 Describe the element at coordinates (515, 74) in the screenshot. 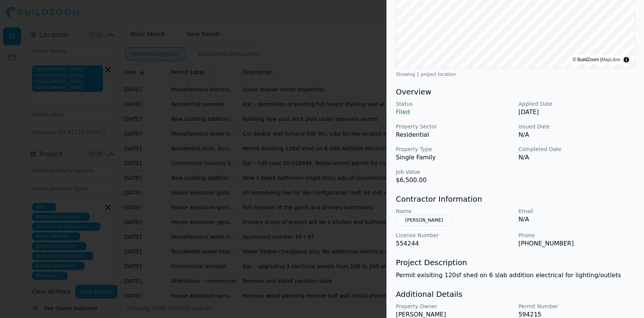

I see `div: Showing 1 project location` at that location.